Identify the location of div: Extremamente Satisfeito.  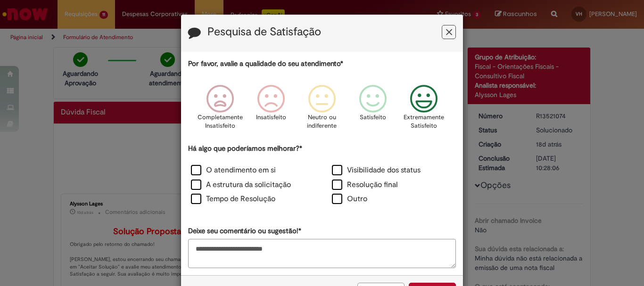
(423, 110).